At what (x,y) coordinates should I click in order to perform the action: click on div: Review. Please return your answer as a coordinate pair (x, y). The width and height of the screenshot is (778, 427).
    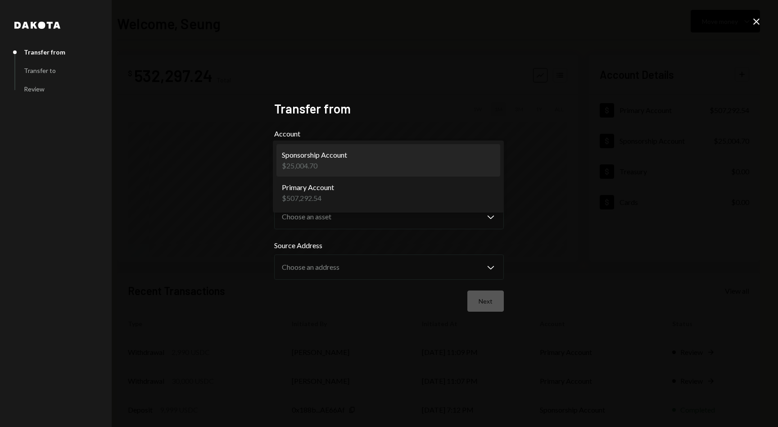
    Looking at the image, I should click on (34, 89).